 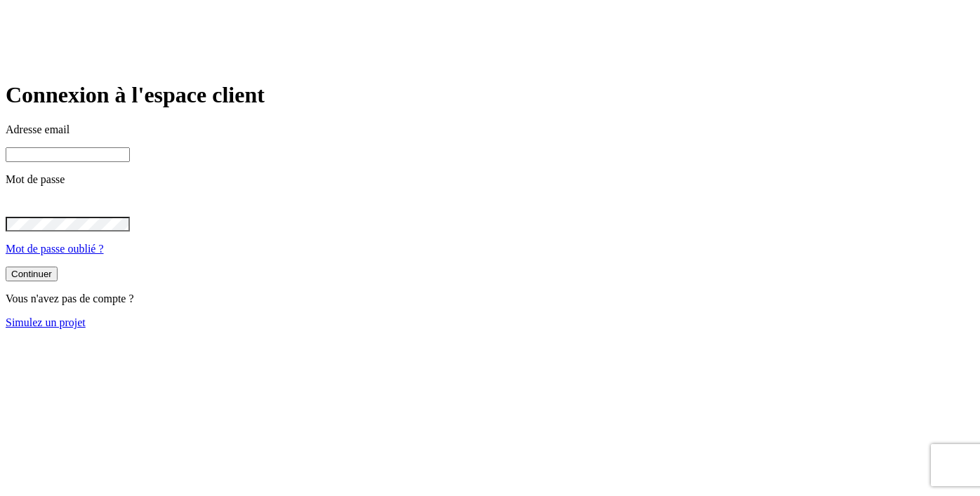 What do you see at coordinates (54, 248) in the screenshot?
I see `a: Mot de passe oublié ?` at bounding box center [54, 248].